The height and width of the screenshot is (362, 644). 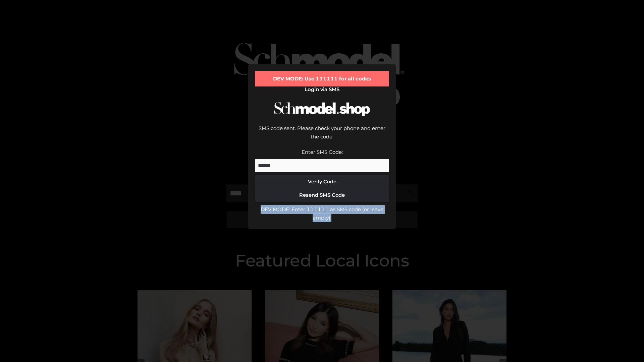 What do you see at coordinates (322, 182) in the screenshot?
I see `button: Verify Code` at bounding box center [322, 182].